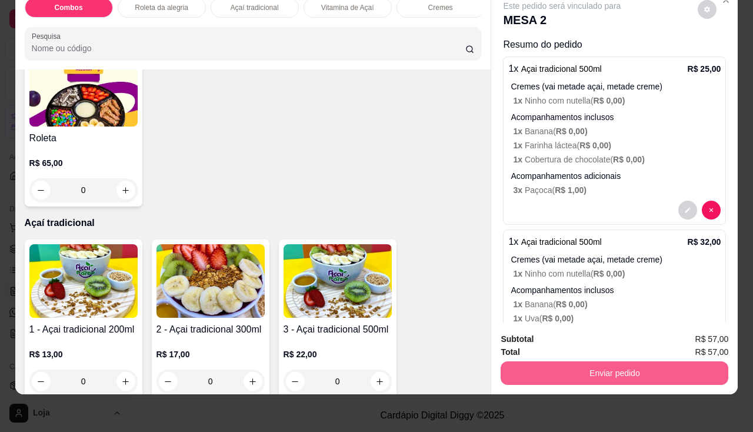  What do you see at coordinates (616, 190) in the screenshot?
I see `p: Paçoca (` at bounding box center [616, 190].